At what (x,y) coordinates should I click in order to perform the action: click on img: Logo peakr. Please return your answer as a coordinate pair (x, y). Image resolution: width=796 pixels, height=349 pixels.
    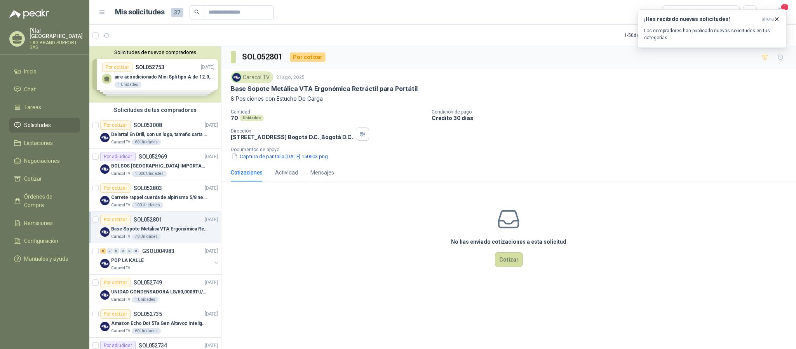
    Looking at the image, I should click on (29, 14).